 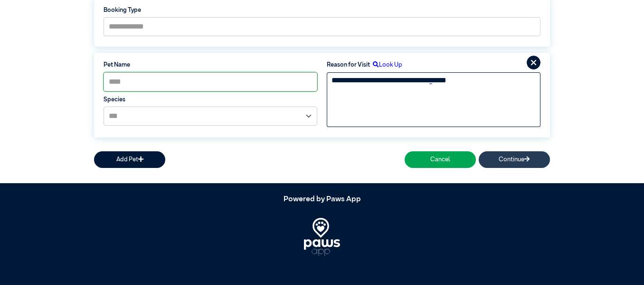 I want to click on label: Look Up, so click(x=386, y=64).